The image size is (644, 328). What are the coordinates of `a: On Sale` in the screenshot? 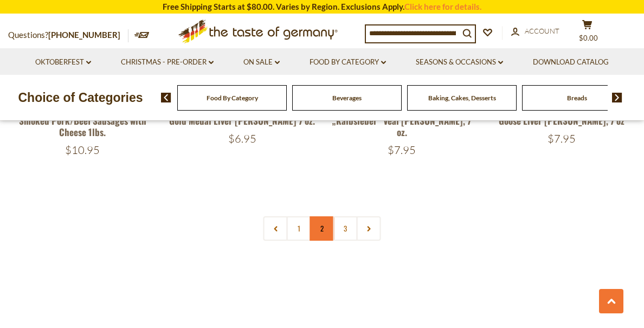 It's located at (261, 62).